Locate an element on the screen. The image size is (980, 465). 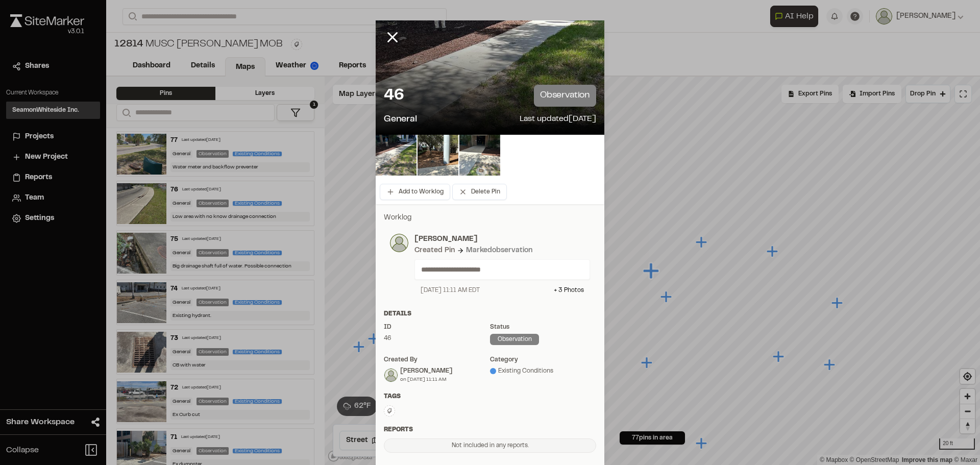
p: General is located at coordinates (400, 120).